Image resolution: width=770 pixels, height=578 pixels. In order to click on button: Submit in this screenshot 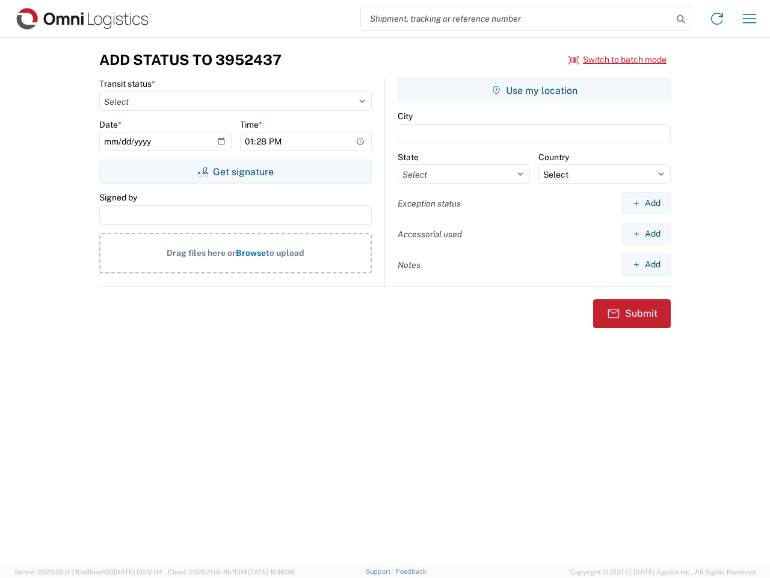, I will do `click(632, 313)`.